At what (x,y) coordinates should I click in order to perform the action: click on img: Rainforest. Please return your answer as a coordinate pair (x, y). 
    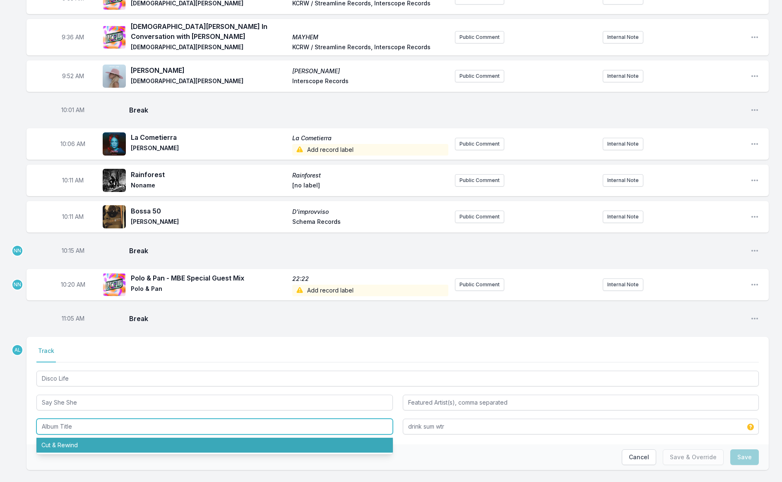
    Looking at the image, I should click on (114, 181).